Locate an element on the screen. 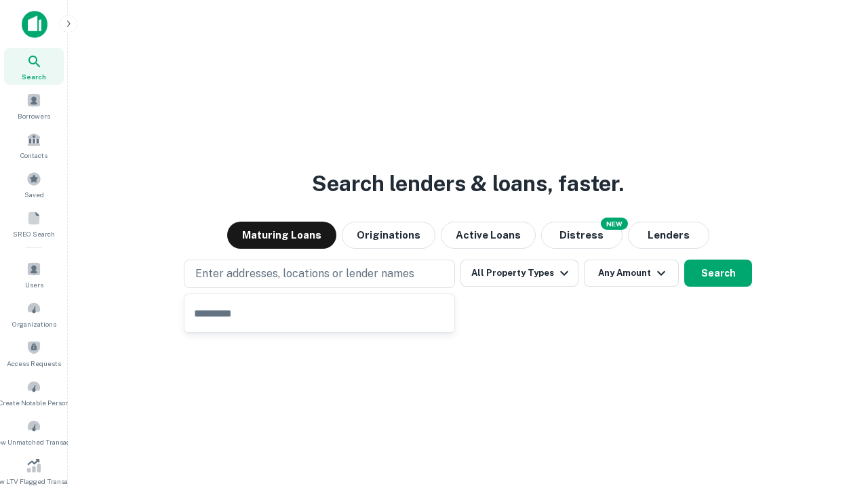 The width and height of the screenshot is (868, 488). button: Maturing Loans is located at coordinates (281, 235).